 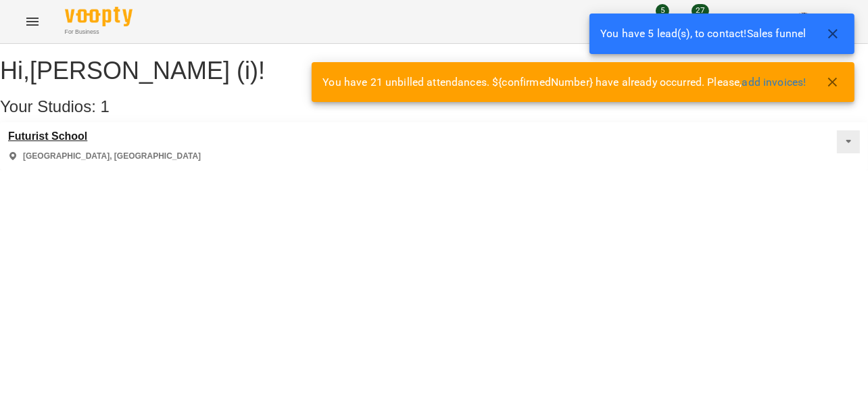 I want to click on a: Sales funnel, so click(x=777, y=33).